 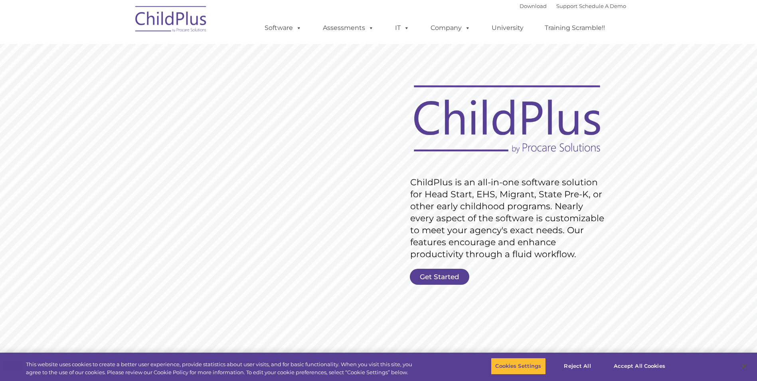 I want to click on div: This website uses cookies to create a better user experience, provide statistics about user visit..., so click(x=221, y=368).